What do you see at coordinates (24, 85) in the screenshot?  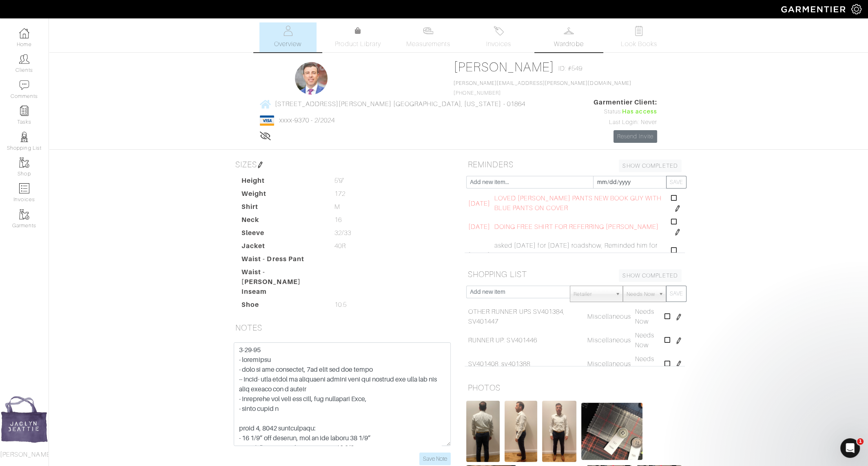 I see `img: comment-icon-a0a6a9ef722e966f86d9cbdc48e553b5cf19dbc54f86b18d962a5391bc8f6eb6.png` at bounding box center [24, 85].